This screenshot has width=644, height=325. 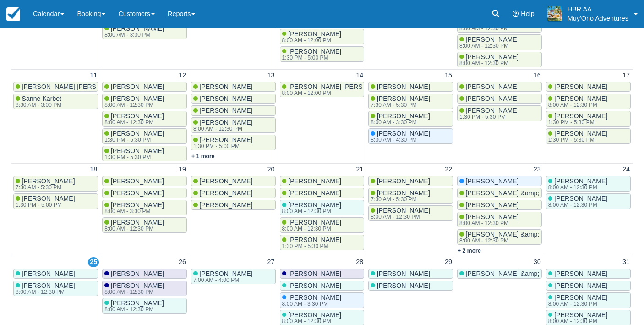 I want to click on div: 7:00 AM - 4:00 PM, so click(x=222, y=280).